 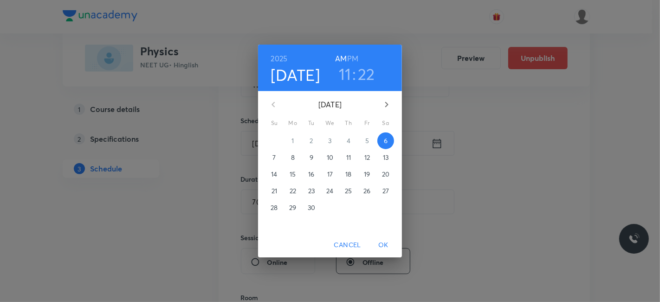 I want to click on button: 26, so click(x=367, y=191).